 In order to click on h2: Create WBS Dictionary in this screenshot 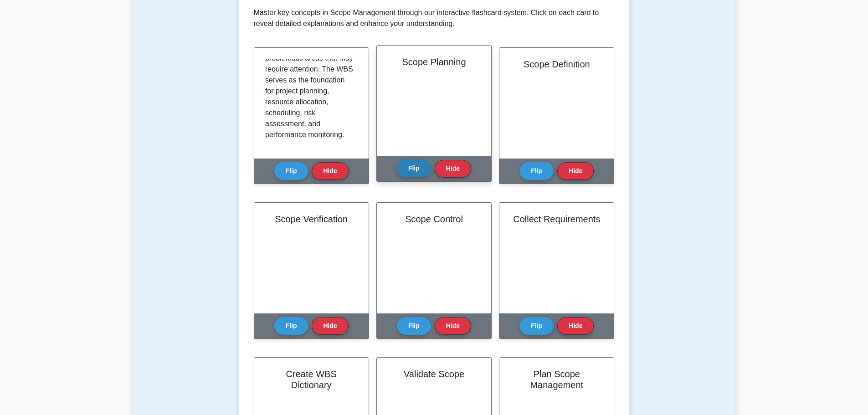, I will do `click(311, 380)`.